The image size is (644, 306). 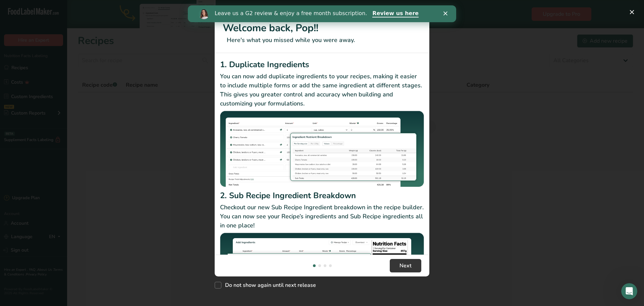 I want to click on p: Here's what you missed while you were away., so click(x=322, y=40).